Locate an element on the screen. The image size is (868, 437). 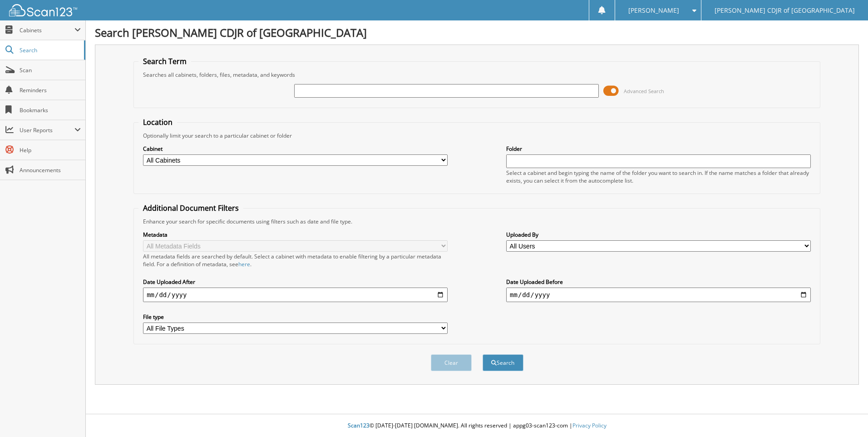
span: Cabinets is located at coordinates (47, 30).